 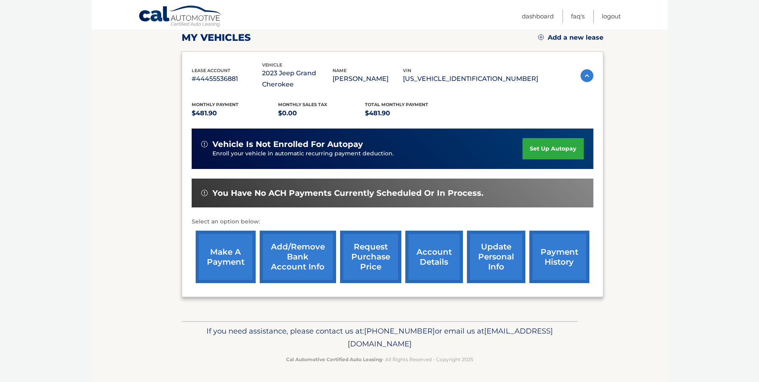 What do you see at coordinates (392, 222) in the screenshot?
I see `p: Select an option below:` at bounding box center [392, 222].